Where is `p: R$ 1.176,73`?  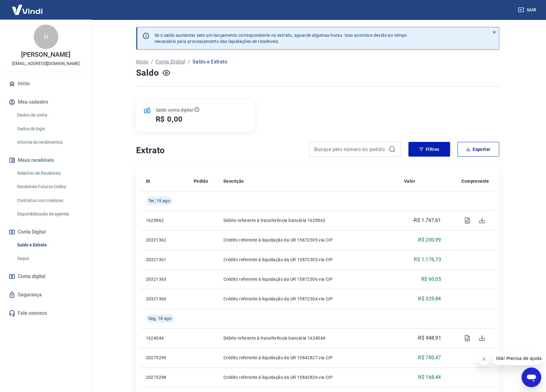 p: R$ 1.176,73 is located at coordinates (427, 259).